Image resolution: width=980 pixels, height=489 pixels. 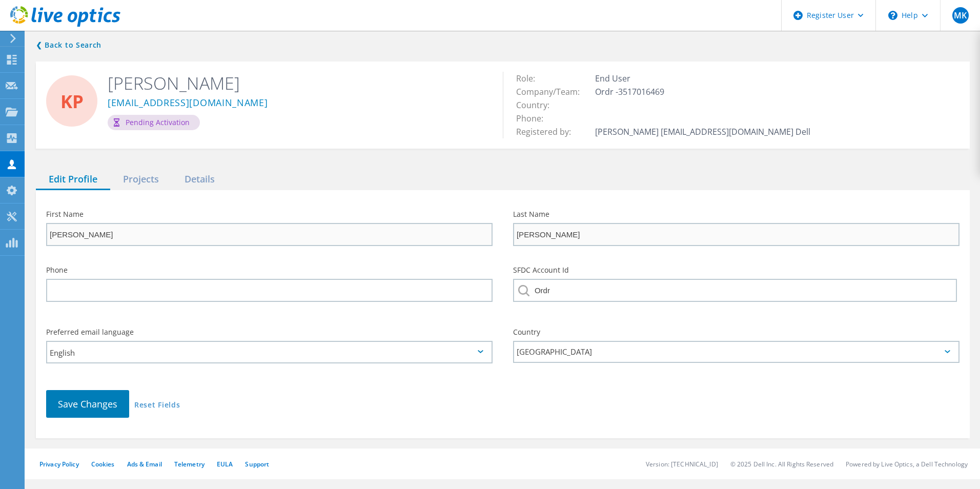 I want to click on span: Save Changes, so click(x=87, y=404).